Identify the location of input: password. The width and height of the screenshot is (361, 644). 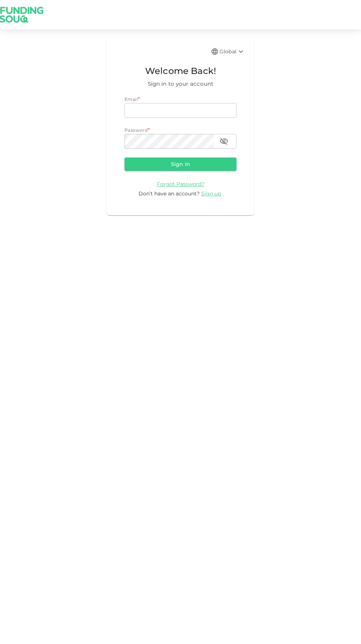
(169, 141).